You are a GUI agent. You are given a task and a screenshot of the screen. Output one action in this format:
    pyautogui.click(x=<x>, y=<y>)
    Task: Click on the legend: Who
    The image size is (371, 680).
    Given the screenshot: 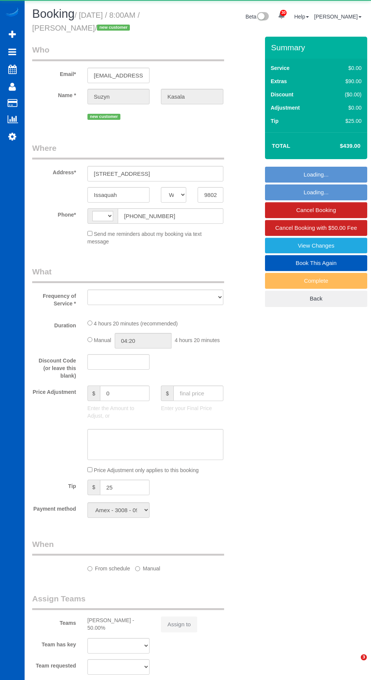 What is the action you would take?
    pyautogui.click(x=128, y=53)
    